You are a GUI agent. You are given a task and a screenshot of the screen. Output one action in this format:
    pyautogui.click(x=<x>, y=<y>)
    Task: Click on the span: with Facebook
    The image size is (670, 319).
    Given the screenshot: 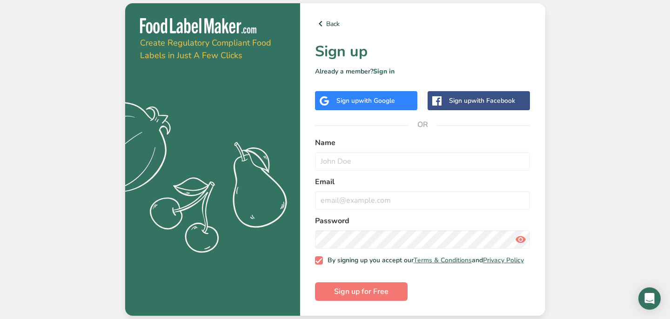 What is the action you would take?
    pyautogui.click(x=493, y=101)
    